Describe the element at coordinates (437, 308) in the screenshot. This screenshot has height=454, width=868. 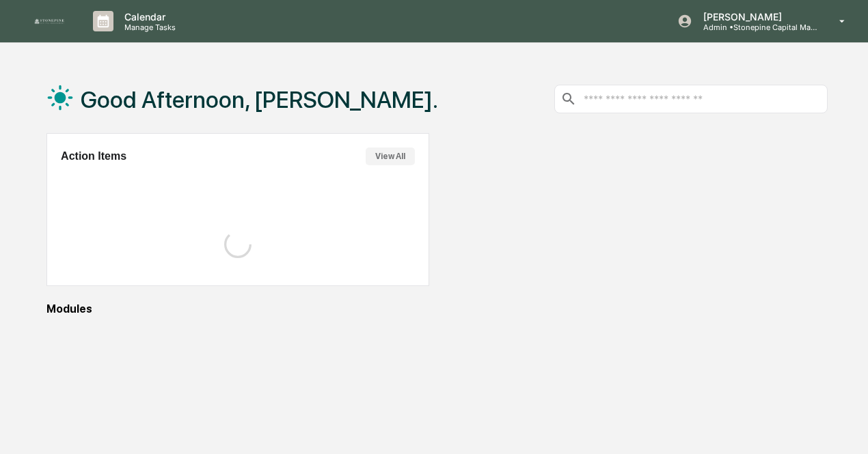
I see `div: Modules` at that location.